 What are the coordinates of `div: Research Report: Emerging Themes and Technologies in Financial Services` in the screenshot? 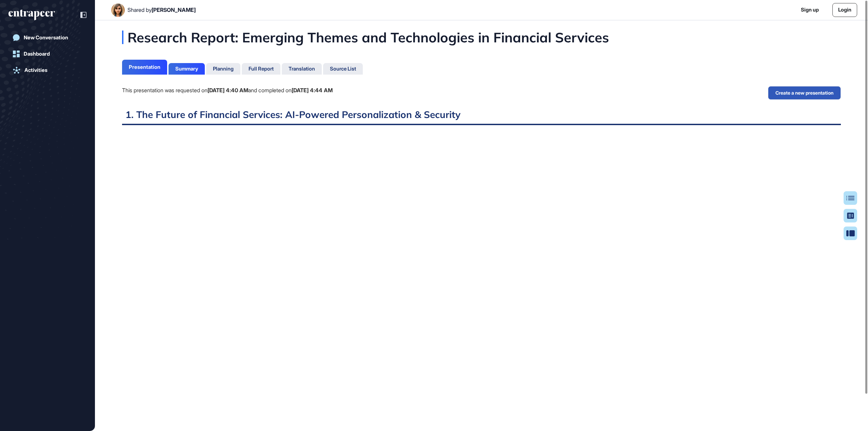 It's located at (400, 37).